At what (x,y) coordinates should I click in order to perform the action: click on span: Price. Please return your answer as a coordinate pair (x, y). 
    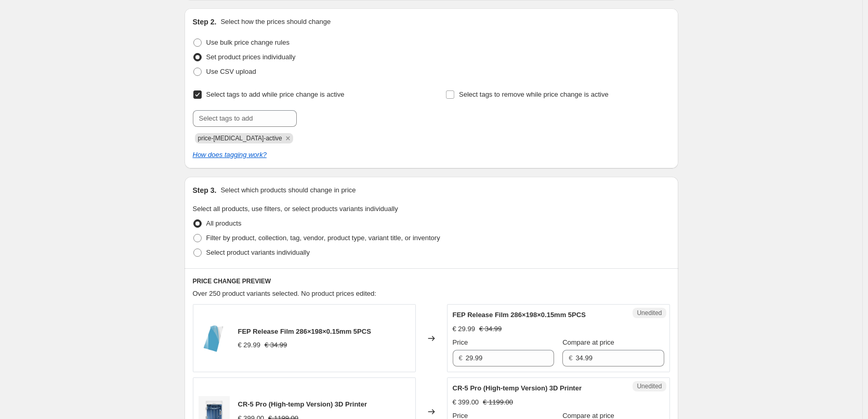
    Looking at the image, I should click on (460, 342).